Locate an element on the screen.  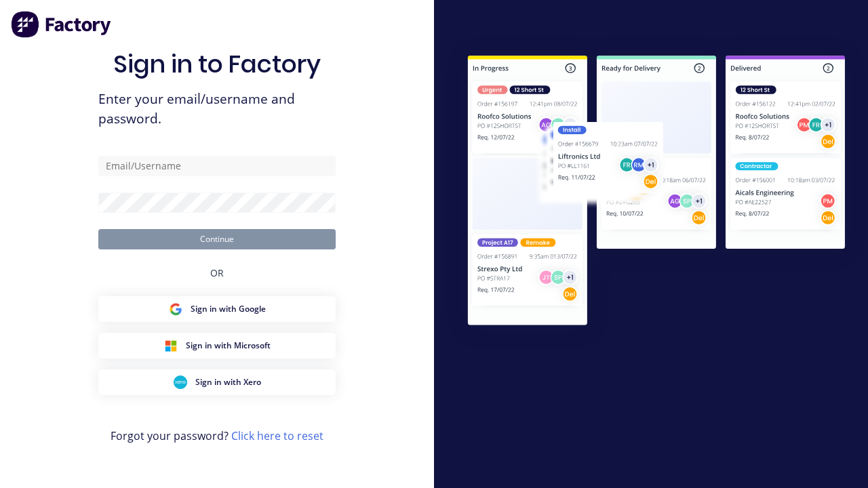
img: Microsoft Sign in is located at coordinates (171, 346).